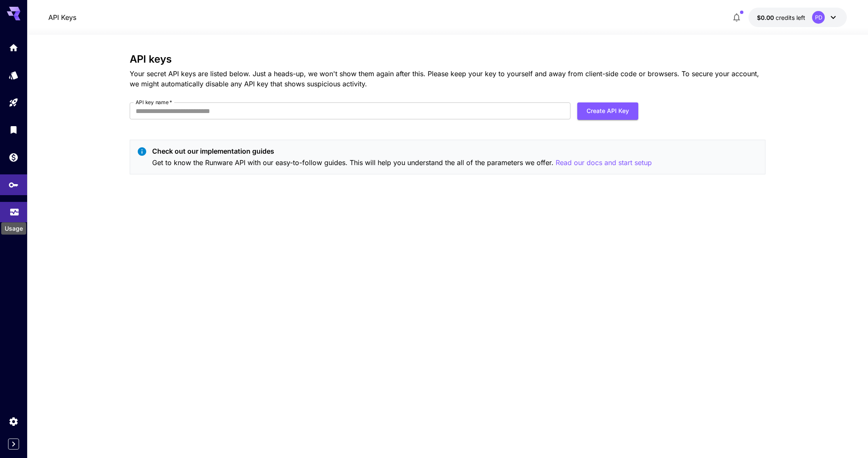 This screenshot has height=458, width=868. What do you see at coordinates (781, 17) in the screenshot?
I see `div: $0.00` at bounding box center [781, 17].